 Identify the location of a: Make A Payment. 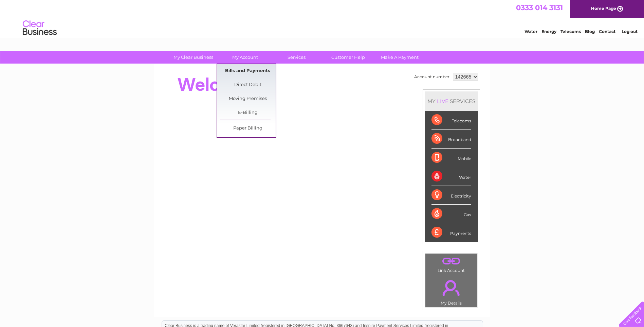
(400, 57).